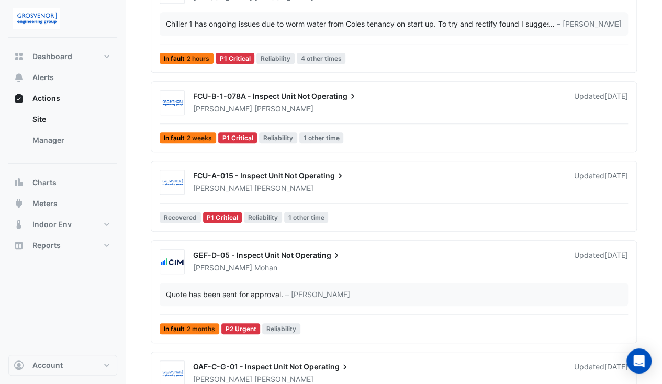 The height and width of the screenshot is (384, 662). Describe the element at coordinates (44, 183) in the screenshot. I see `span: Charts` at that location.